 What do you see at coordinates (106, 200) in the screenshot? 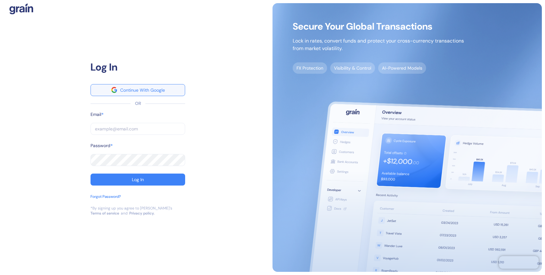
I see `button: Forgot Password?` at bounding box center [106, 200].